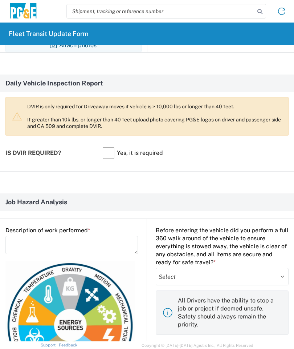 The height and width of the screenshot is (349, 294). I want to click on p: DVIR is only required for Driveaway moves if vehicle is > 10,000 lbs or longer than 40 feet. If g..., so click(155, 116).